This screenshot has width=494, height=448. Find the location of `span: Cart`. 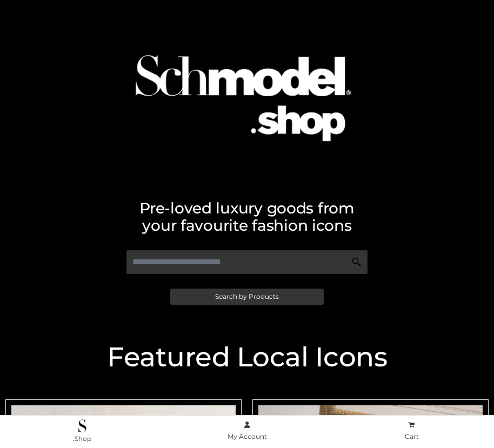

span: Cart is located at coordinates (412, 436).